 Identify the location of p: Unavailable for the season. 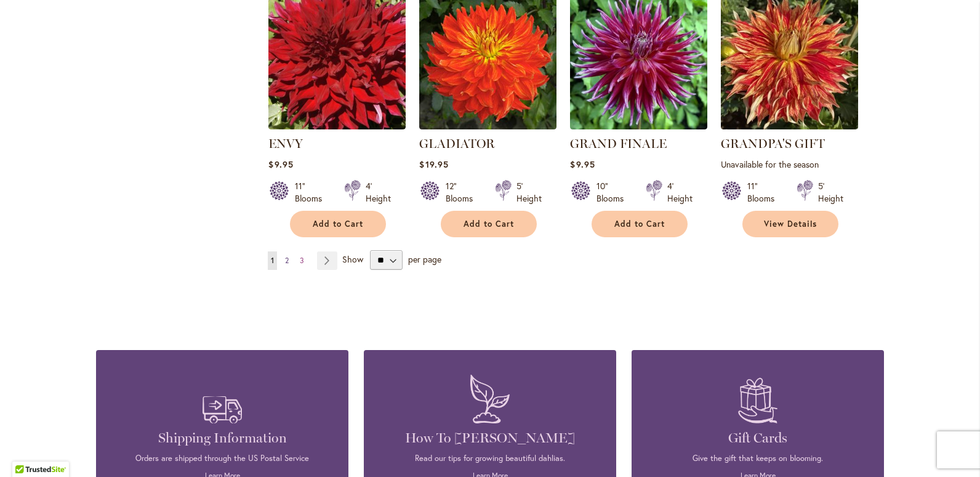
(789, 163).